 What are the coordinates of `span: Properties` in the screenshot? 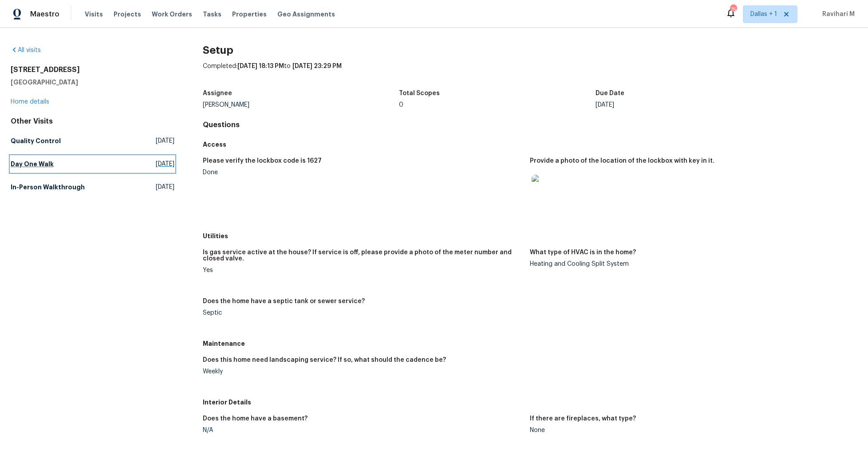 It's located at (250, 14).